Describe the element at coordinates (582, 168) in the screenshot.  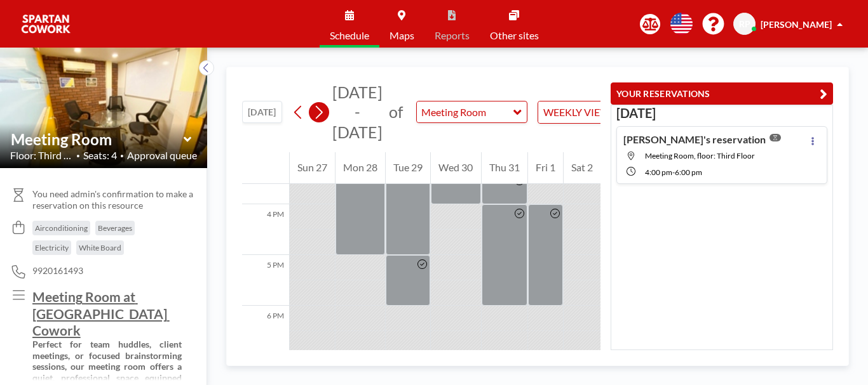
I see `div: Sat 2` at that location.